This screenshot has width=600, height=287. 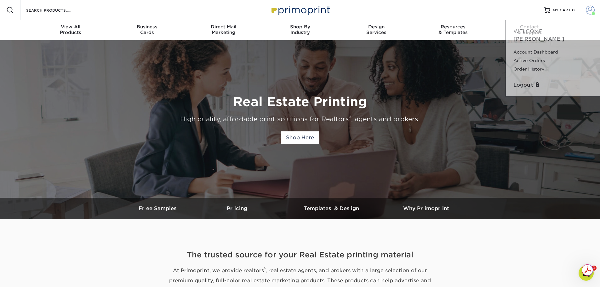 What do you see at coordinates (300, 30) in the screenshot?
I see `div: Industry` at bounding box center [300, 30].